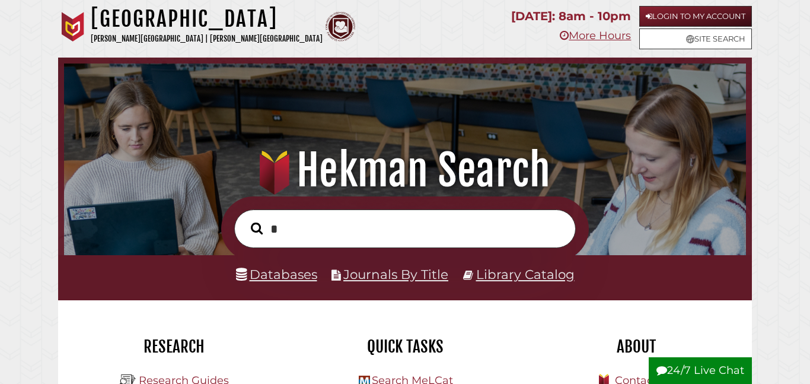 The height and width of the screenshot is (384, 810). I want to click on h2: Research, so click(174, 346).